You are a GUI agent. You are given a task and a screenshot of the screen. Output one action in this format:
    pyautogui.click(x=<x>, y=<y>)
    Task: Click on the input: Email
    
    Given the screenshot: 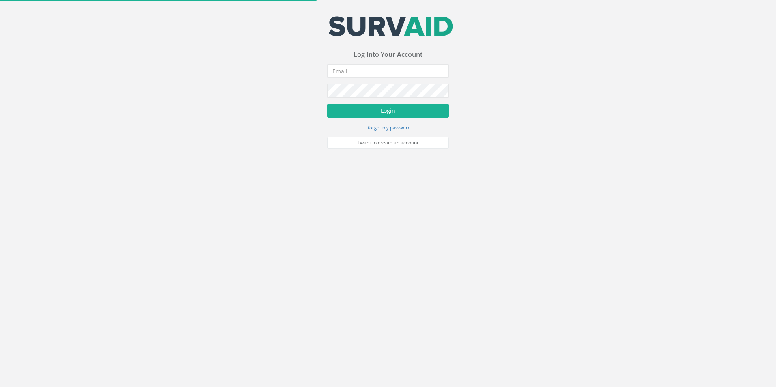 What is the action you would take?
    pyautogui.click(x=388, y=71)
    